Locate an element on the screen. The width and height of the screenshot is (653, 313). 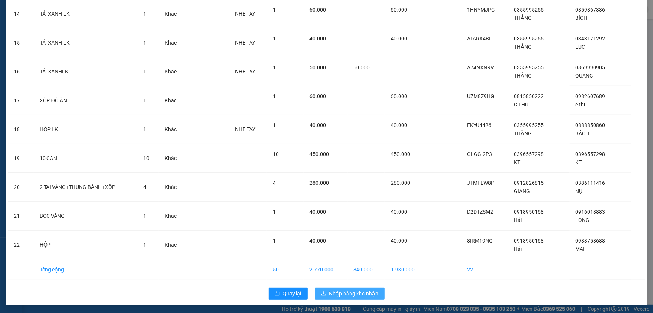
span: MAI is located at coordinates (580, 249).